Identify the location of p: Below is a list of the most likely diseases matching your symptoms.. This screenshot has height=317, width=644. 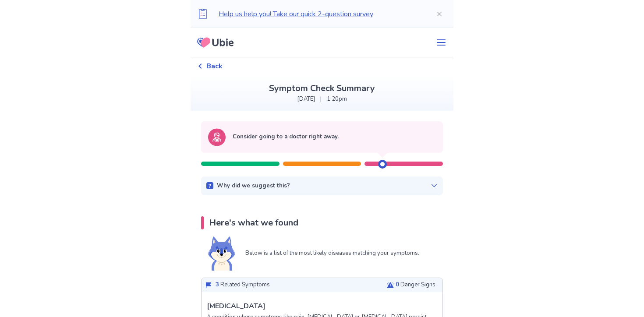
(332, 253).